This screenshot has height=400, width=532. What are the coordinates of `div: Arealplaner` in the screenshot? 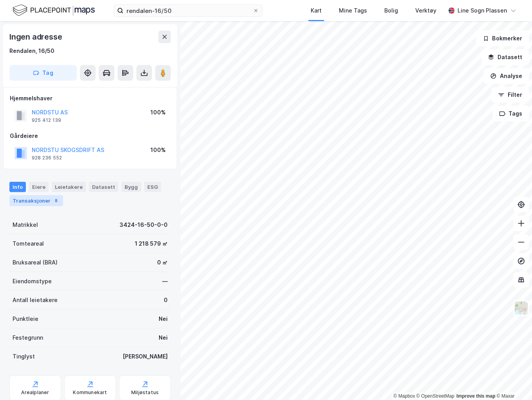 It's located at (35, 393).